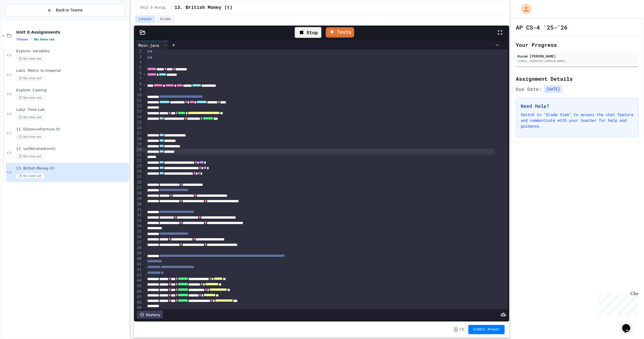 The image size is (644, 339). Describe the element at coordinates (139, 204) in the screenshot. I see `div: 30` at that location.